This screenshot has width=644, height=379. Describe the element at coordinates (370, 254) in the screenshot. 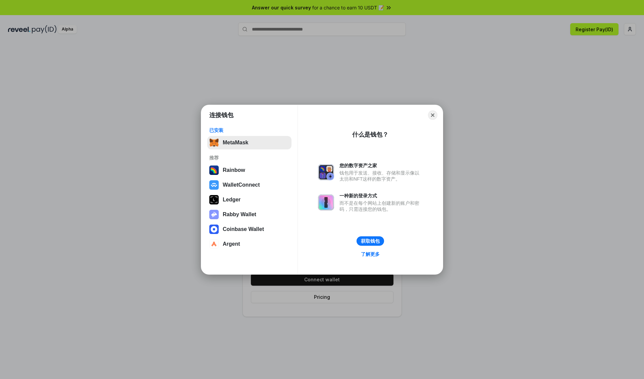

I see `div: 了解更多` at that location.